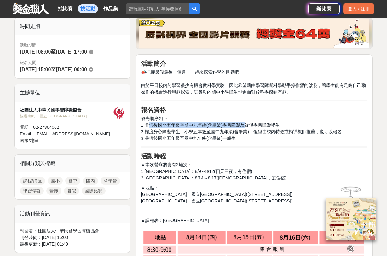 This screenshot has height=256, width=387. I want to click on a: 暑假, so click(72, 191).